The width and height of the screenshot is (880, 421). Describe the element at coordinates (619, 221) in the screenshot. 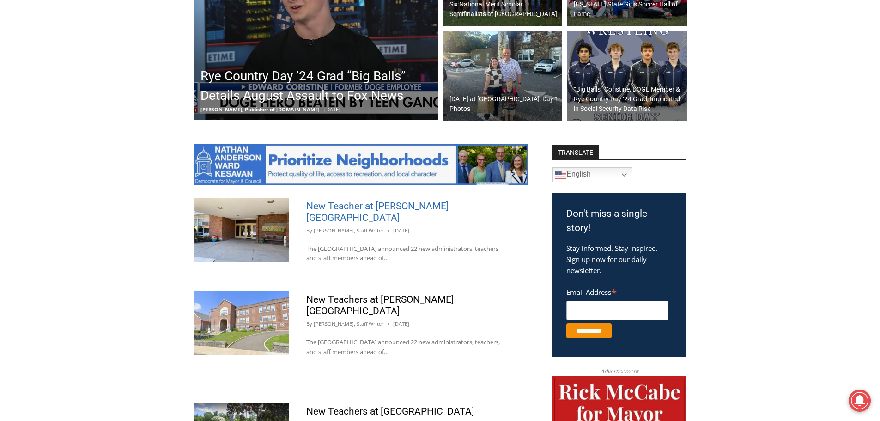

I see `h3: Don't miss a single story!` at that location.